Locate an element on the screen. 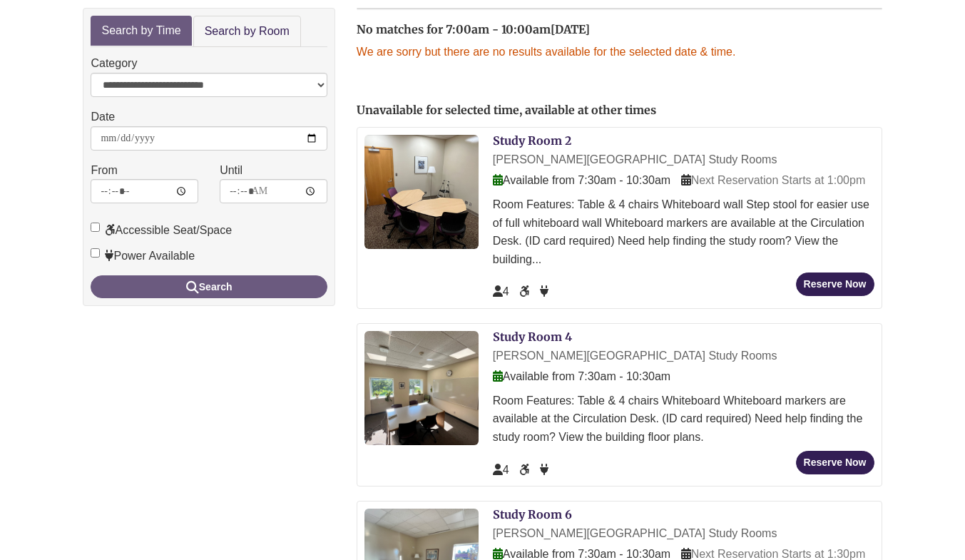 The height and width of the screenshot is (560, 965). span: Next Reservation Starts at 1:30pm is located at coordinates (773, 554).